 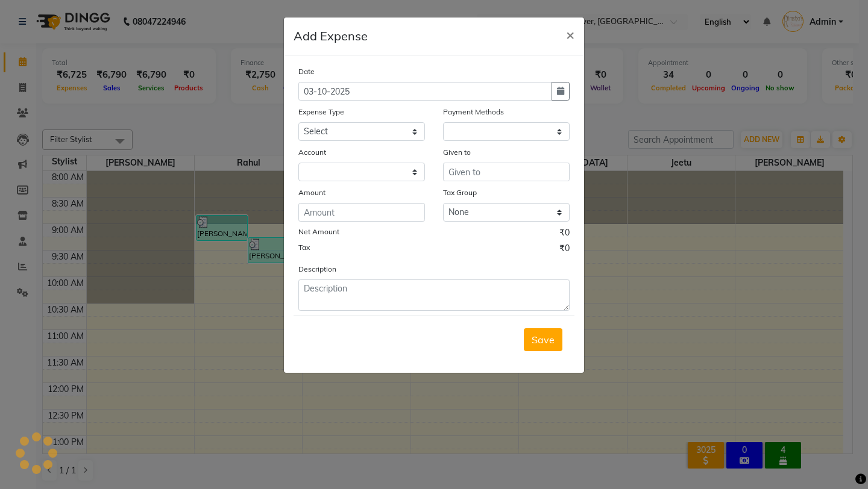 I want to click on label: Amount, so click(x=312, y=193).